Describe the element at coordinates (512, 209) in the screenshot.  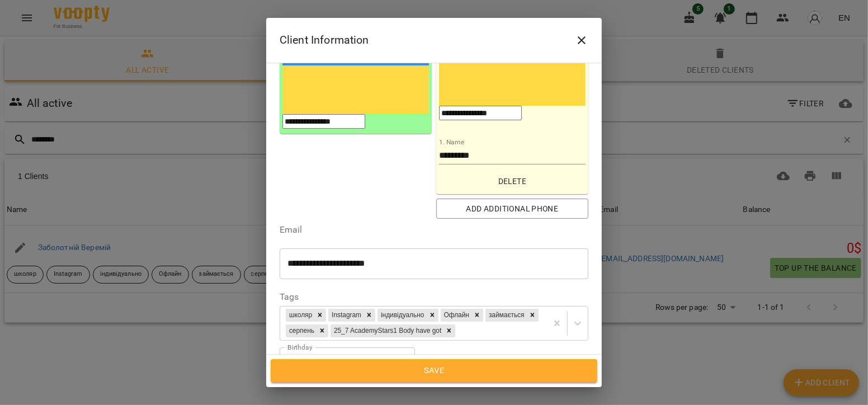
I see `button: Add additional phone` at that location.